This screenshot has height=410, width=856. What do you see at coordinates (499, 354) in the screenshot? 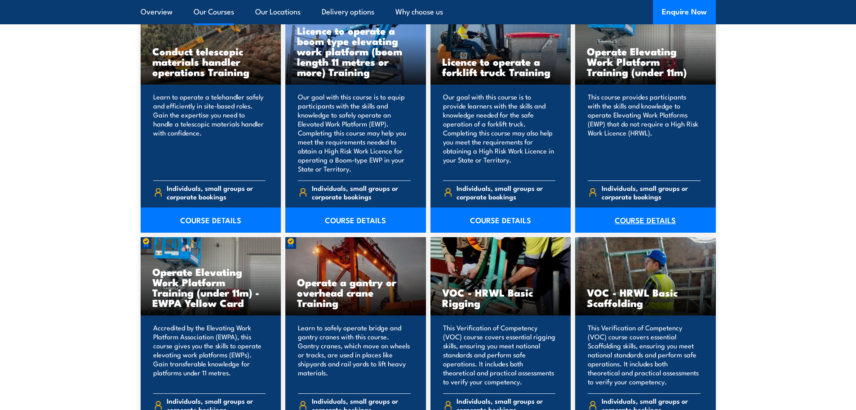
I see `p: This Verification of Competency (VOC) course covers essential rigging skills, ensuring you meet n...` at bounding box center [499, 354].